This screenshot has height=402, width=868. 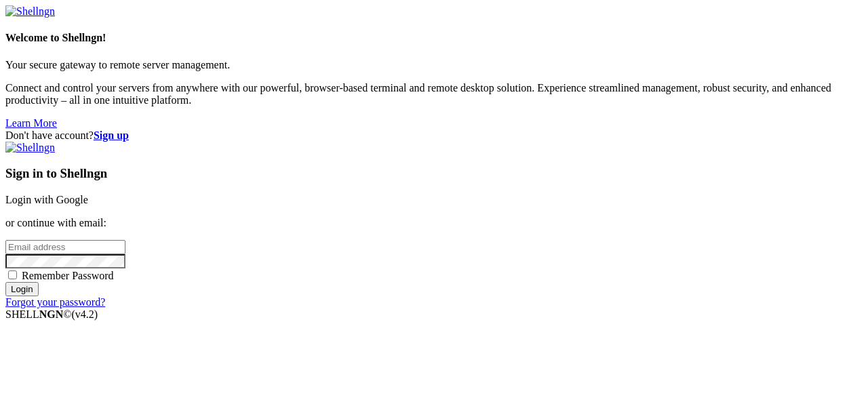 I want to click on span: SHELL ©, so click(x=52, y=314).